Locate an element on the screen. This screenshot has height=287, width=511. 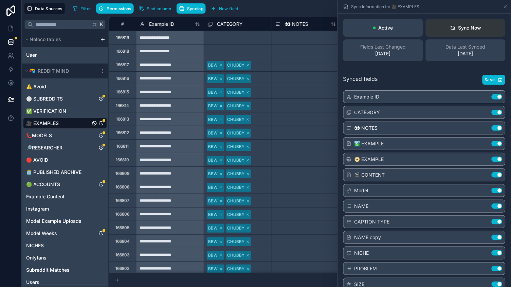
span: Sync Information for 🎥 EXAMPLES is located at coordinates (385, 7).